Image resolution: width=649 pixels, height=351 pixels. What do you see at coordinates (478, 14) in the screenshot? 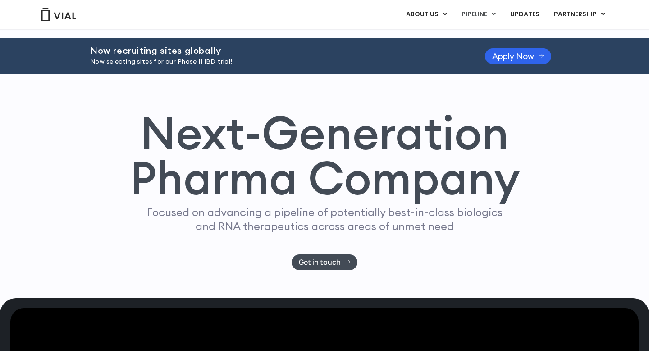
I see `a: PIPELINEMenu Toggle` at bounding box center [478, 14].